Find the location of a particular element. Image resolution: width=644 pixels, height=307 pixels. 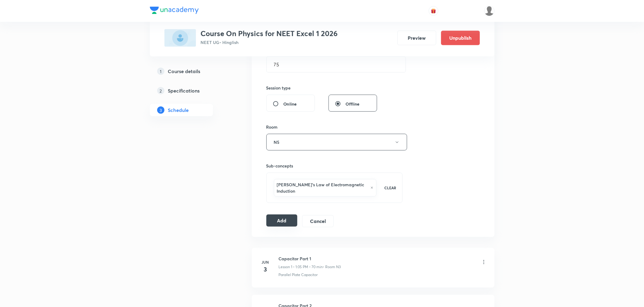

img: Vivek Patil is located at coordinates (489, 11).